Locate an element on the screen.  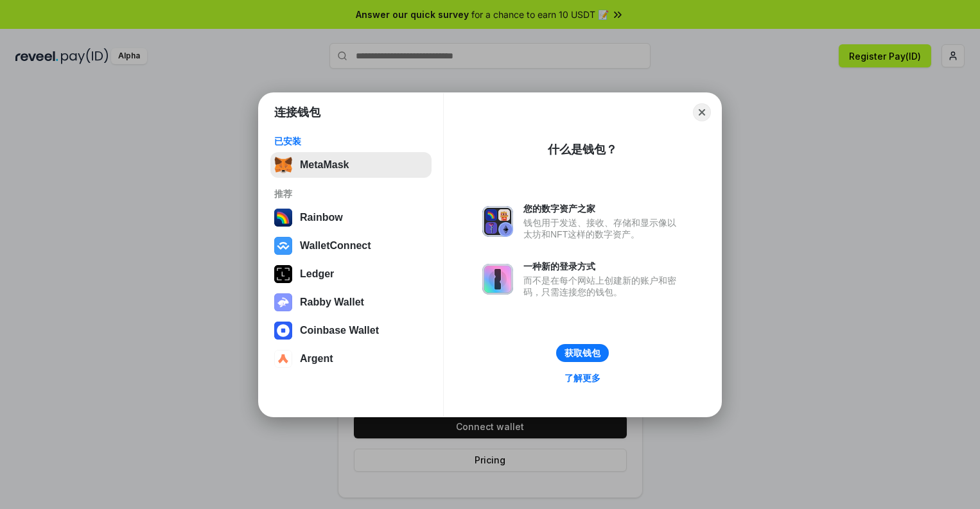
div: Rainbow is located at coordinates (321, 218).